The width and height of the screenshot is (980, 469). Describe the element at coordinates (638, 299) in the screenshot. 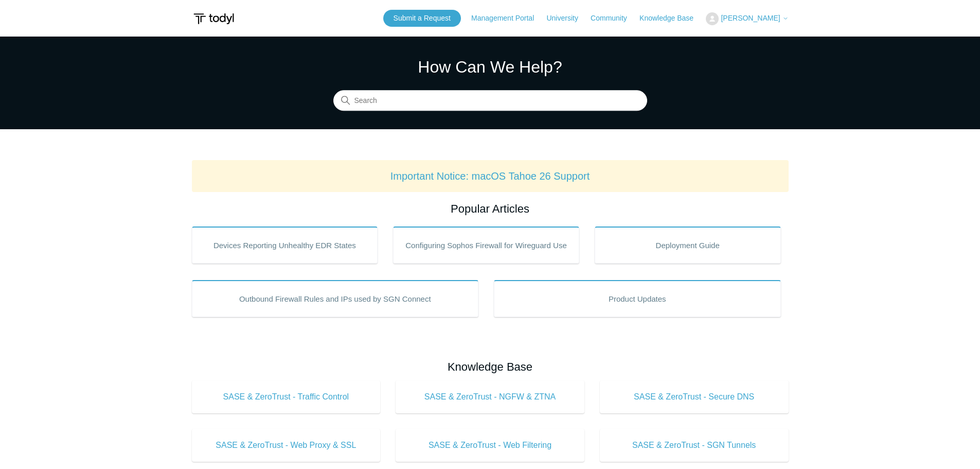

I see `a: Product Updates` at that location.